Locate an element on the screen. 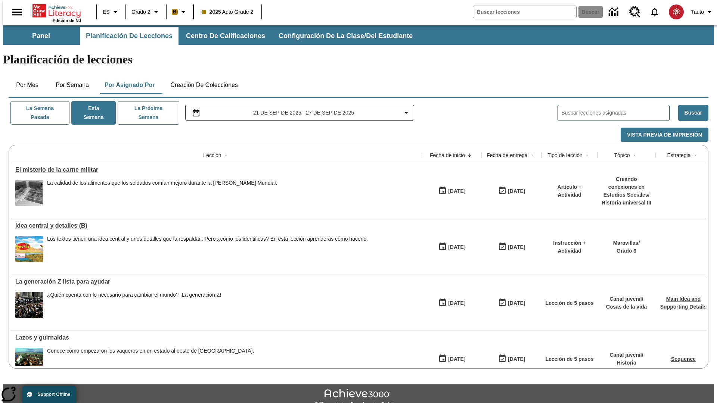  button: Grado: Grado 2, Elige un grado is located at coordinates (146, 12).